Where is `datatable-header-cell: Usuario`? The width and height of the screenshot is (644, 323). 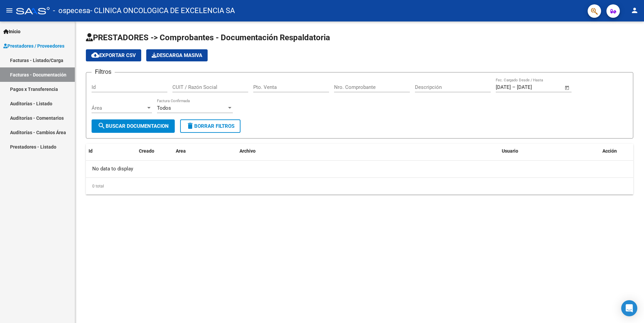 datatable-header-cell: Usuario is located at coordinates (550, 151).